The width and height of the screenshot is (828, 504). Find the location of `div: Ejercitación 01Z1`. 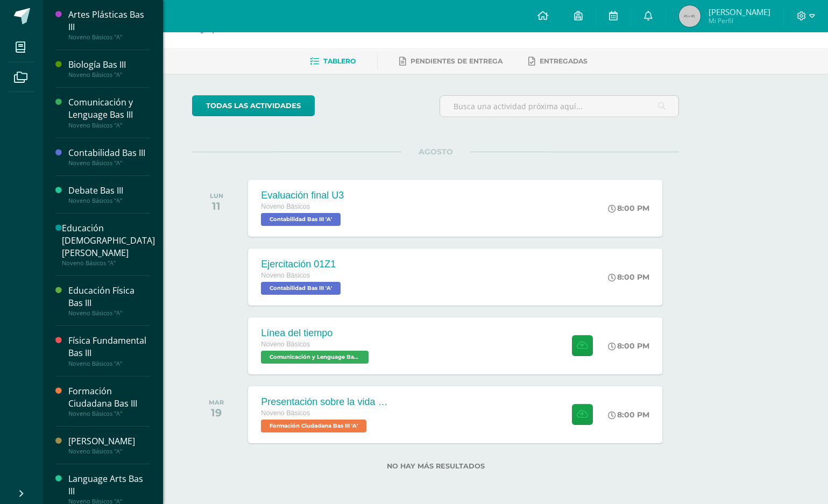

div: Ejercitación 01Z1 is located at coordinates (302, 264).